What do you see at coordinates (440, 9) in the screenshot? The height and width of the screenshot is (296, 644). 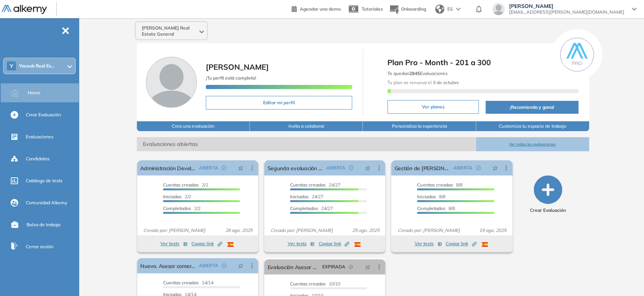 I see `img: world` at bounding box center [440, 9].